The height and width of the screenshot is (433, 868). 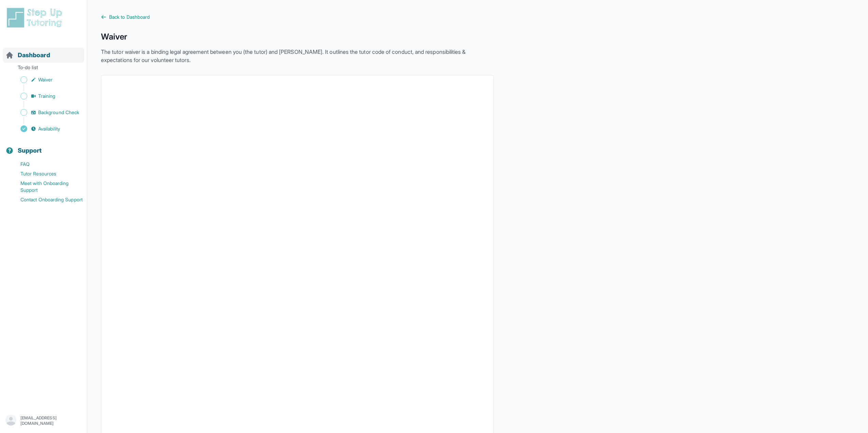 I want to click on a: FAQ, so click(x=46, y=164).